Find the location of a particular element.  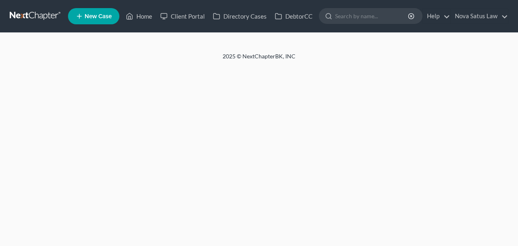

a: Directory Cases is located at coordinates (240, 16).